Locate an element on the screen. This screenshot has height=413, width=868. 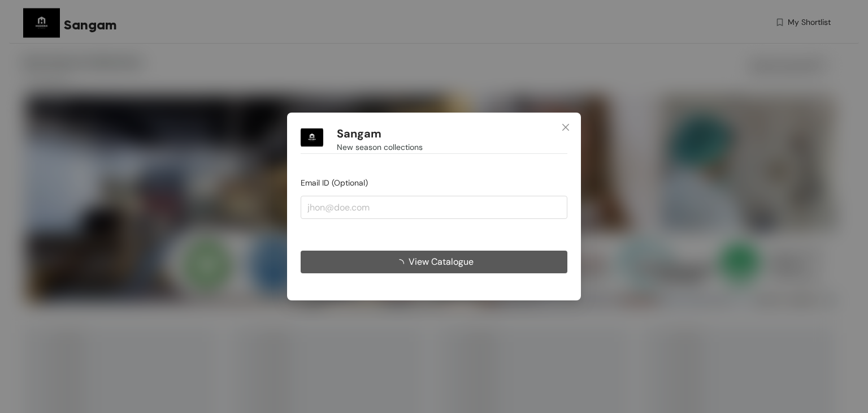
span: View Catalogue is located at coordinates (441, 261).